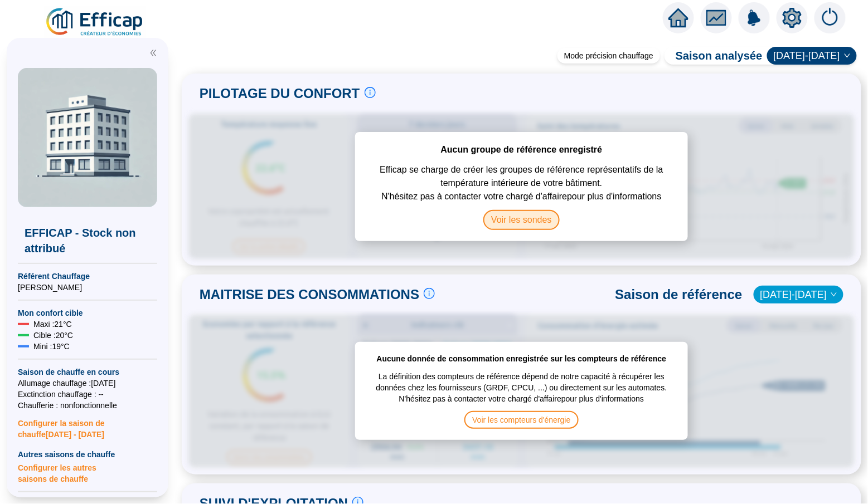 The height and width of the screenshot is (504, 868). What do you see at coordinates (87, 372) in the screenshot?
I see `span: Saison de chauffe en cours` at bounding box center [87, 372].